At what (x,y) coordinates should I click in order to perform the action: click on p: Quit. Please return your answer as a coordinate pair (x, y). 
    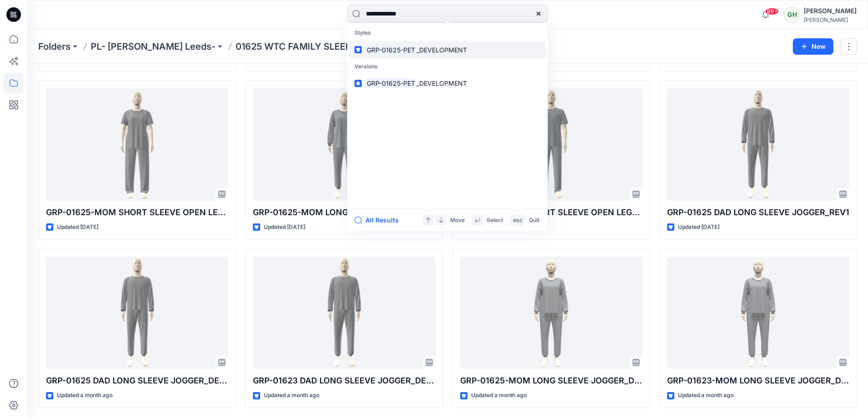
    Looking at the image, I should click on (534, 220).